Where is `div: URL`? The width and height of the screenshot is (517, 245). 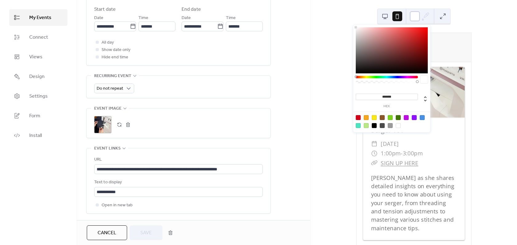 div: URL is located at coordinates (178, 160).